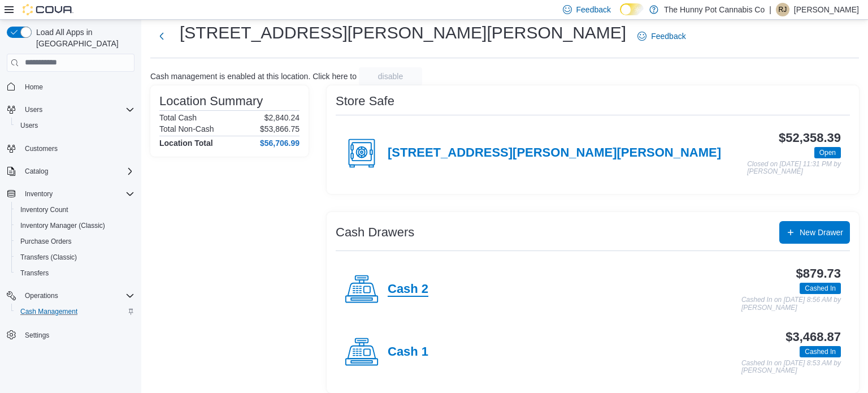  What do you see at coordinates (821, 232) in the screenshot?
I see `span: New Drawer` at bounding box center [821, 232].